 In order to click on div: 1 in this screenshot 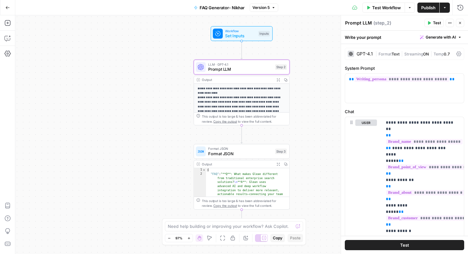, I will do `click(200, 170)`.